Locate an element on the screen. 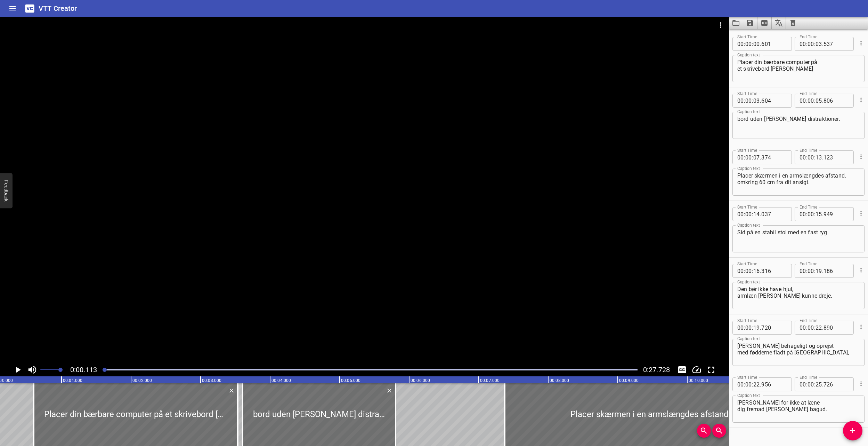  input: 03 is located at coordinates (757, 101).